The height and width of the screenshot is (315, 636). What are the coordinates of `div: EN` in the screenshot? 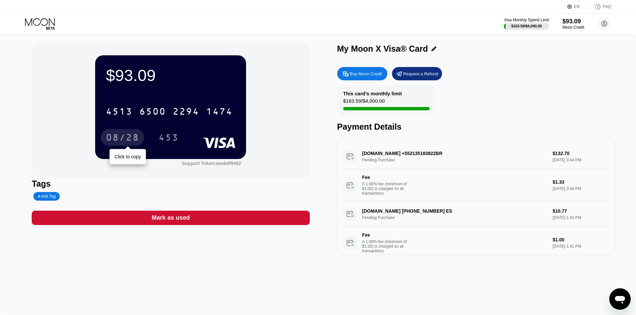 It's located at (577, 7).